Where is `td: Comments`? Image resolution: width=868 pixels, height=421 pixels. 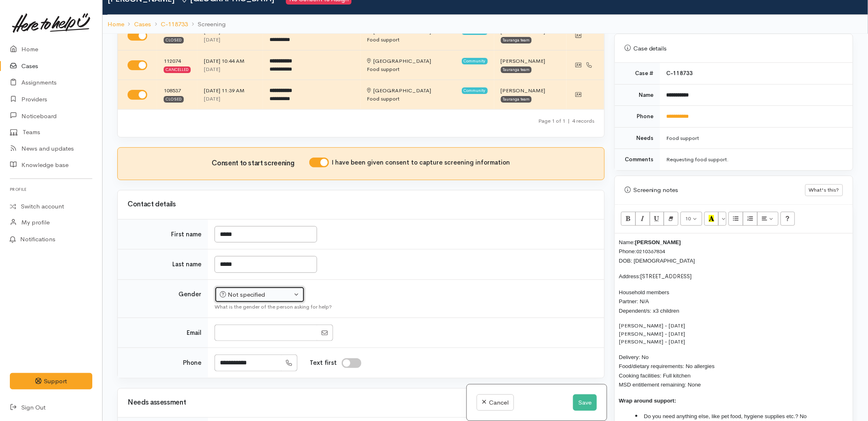 td: Comments is located at coordinates (638, 159).